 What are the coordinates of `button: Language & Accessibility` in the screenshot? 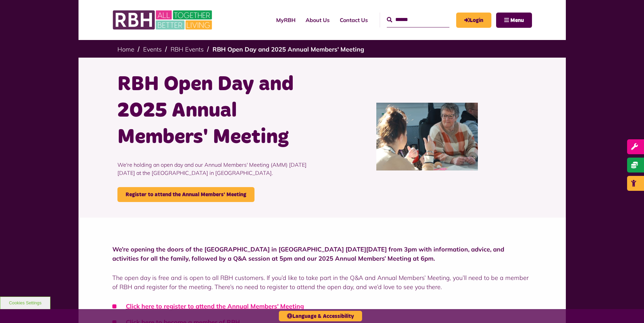 It's located at (320, 315).